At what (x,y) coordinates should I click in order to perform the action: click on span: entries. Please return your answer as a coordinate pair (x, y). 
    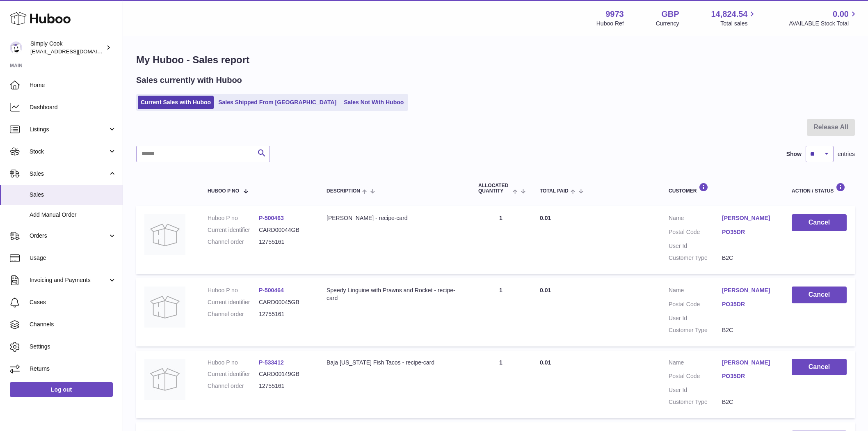
    Looking at the image, I should click on (847, 154).